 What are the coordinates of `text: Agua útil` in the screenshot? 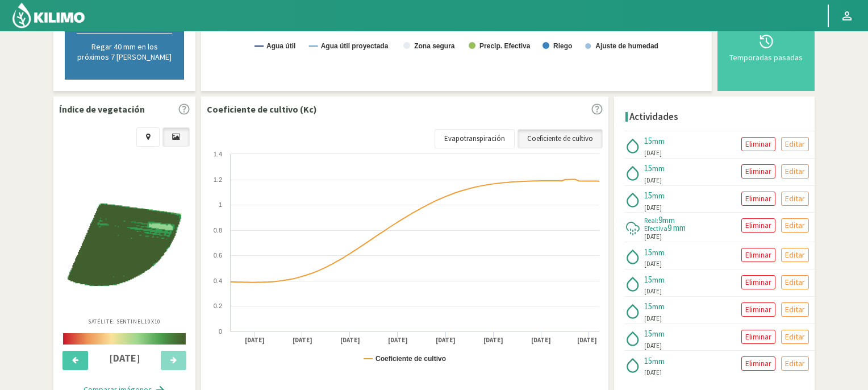 It's located at (281, 46).